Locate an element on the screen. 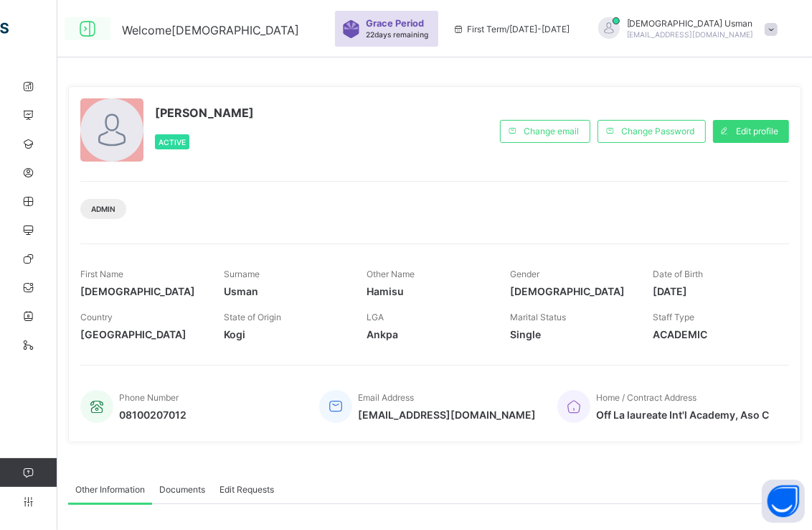 This screenshot has width=812, height=530. span: 22 days remaining is located at coordinates (397, 34).